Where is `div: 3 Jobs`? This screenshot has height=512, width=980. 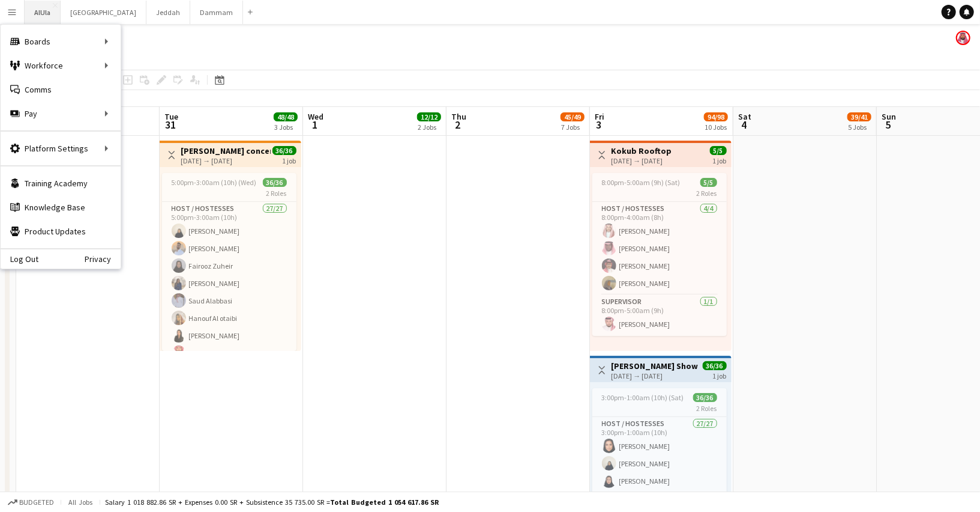 div: 3 Jobs is located at coordinates (285, 126).